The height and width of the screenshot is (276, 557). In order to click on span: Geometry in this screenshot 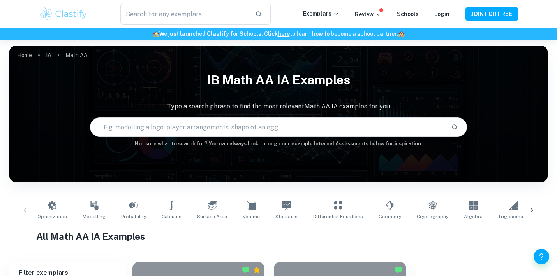, I will do `click(390, 217)`.